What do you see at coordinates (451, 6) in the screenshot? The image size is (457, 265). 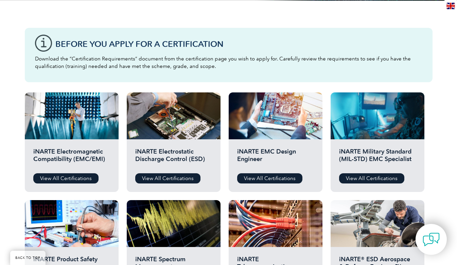 I see `img: en` at bounding box center [451, 6].